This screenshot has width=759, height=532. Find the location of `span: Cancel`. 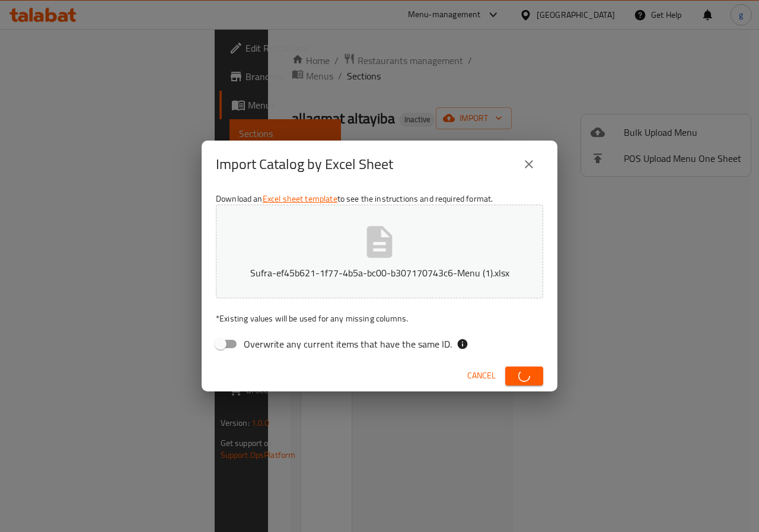

span: Cancel is located at coordinates (482, 375).